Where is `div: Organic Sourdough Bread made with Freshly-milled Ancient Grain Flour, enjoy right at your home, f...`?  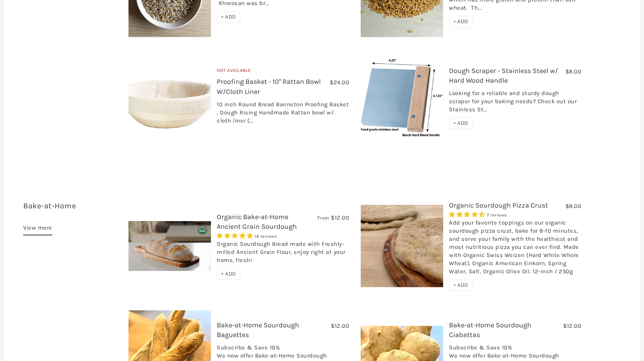
div: Organic Sourdough Bread made with Freshly-milled Ancient Grain Flour, enjoy right at your home, f... is located at coordinates (283, 254).